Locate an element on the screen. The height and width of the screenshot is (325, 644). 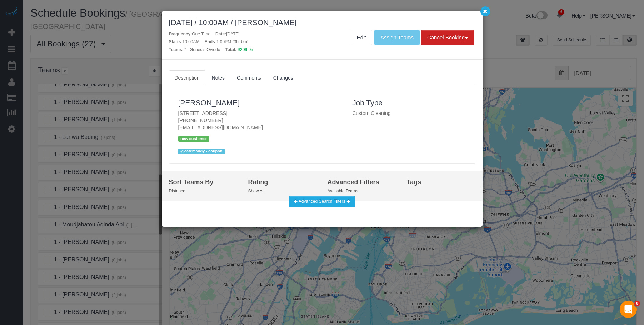
p: Custom Cleaning is located at coordinates (409, 113).